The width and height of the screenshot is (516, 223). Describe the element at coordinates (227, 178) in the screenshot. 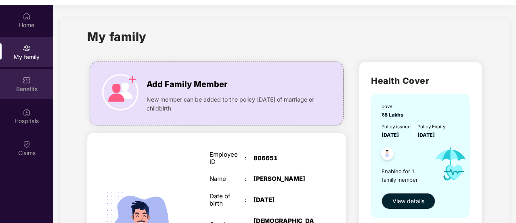

I see `div: Name` at that location.